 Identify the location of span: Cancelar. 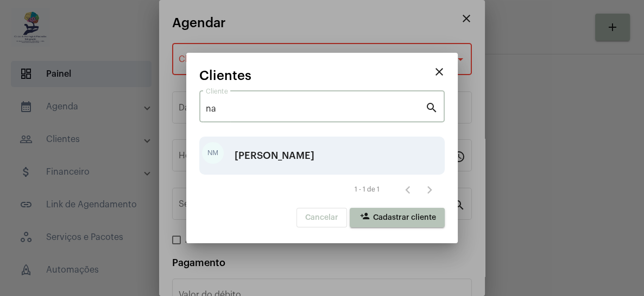
(322, 217).